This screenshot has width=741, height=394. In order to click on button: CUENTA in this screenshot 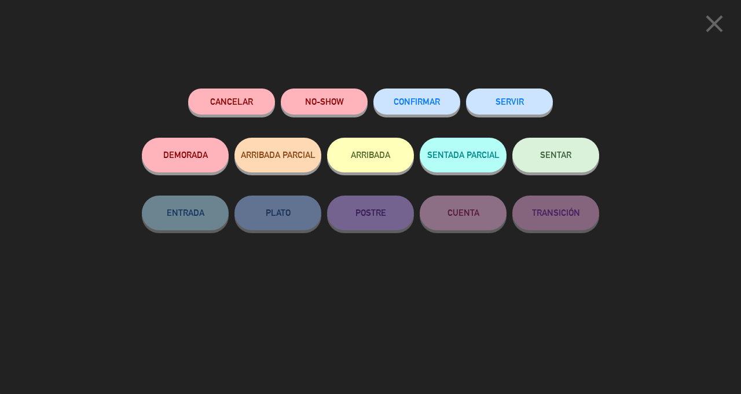, I will do `click(463, 213)`.